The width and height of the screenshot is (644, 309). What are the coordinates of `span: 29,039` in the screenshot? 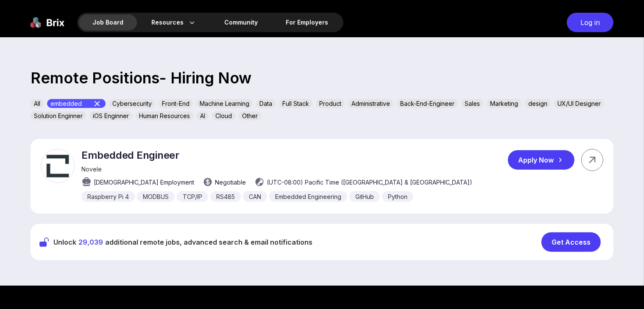 It's located at (91, 242).